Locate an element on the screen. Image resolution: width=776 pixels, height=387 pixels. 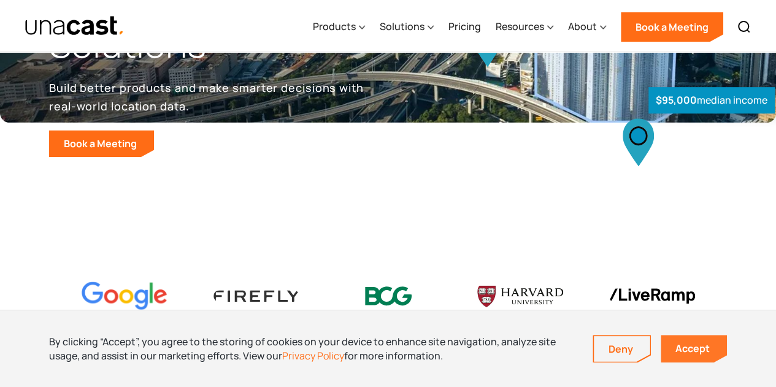
div: By clicking “Accept”, you agree to the storing of cookies on your device to enhance site navigati... is located at coordinates (312, 348).